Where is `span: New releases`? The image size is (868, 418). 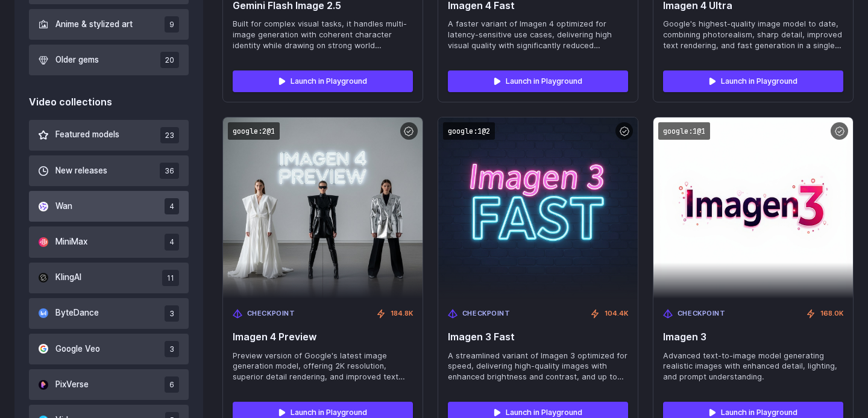
span: New releases is located at coordinates (81, 171).